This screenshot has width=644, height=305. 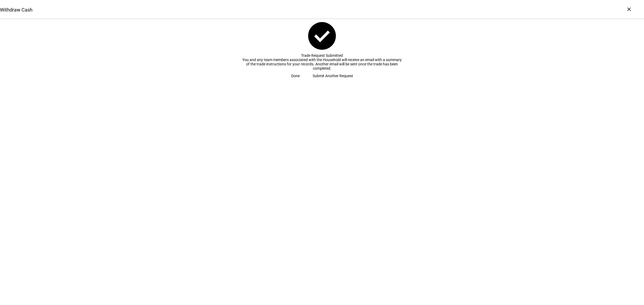 I want to click on div: You and any team members associated with the Household will receive an email with a summary of th..., so click(x=322, y=64).